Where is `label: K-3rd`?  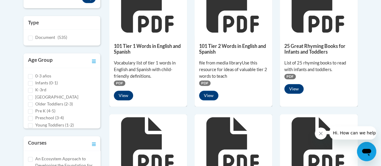 label: K-3rd is located at coordinates (41, 90).